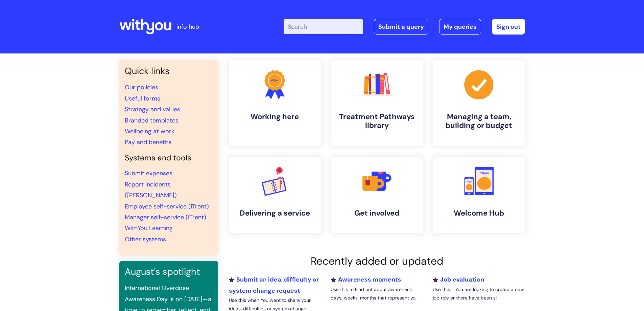  What do you see at coordinates (169, 71) in the screenshot?
I see `h3: Quick links` at bounding box center [169, 71].